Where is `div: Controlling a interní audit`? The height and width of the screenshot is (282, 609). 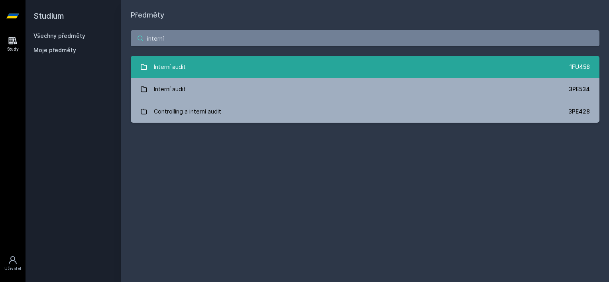
div: Controlling a interní audit is located at coordinates (187, 112).